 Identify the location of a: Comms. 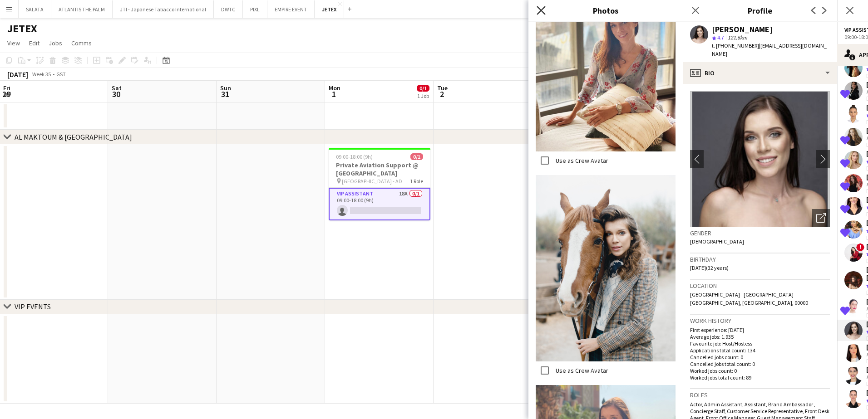
(81, 43).